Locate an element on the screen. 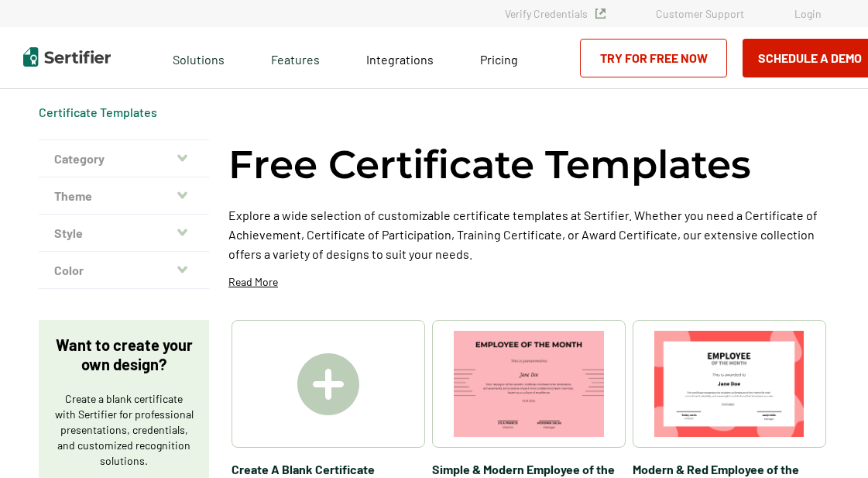 This screenshot has width=868, height=478. img: Create A Blank Certificate is located at coordinates (329, 384).